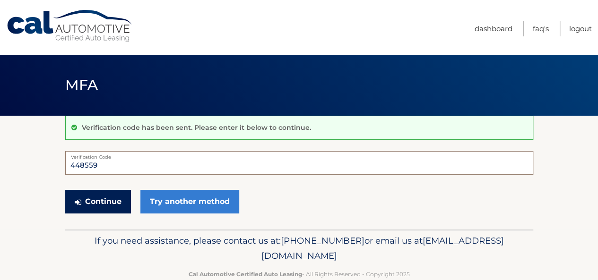  What do you see at coordinates (299, 163) in the screenshot?
I see `input: Verification Code` at bounding box center [299, 163].